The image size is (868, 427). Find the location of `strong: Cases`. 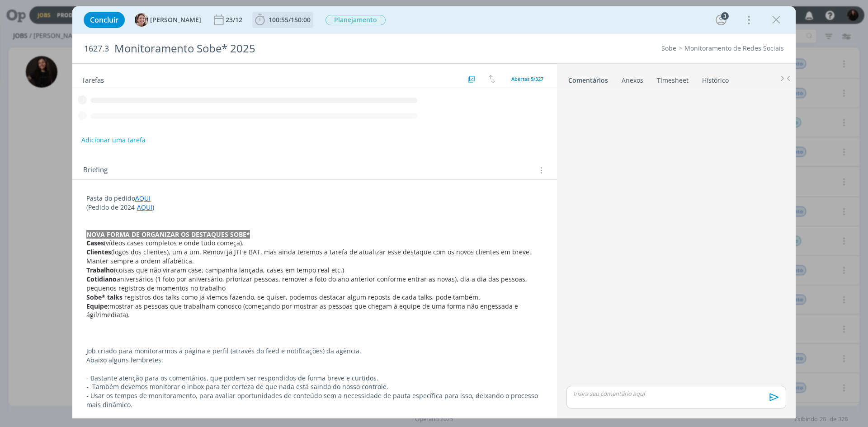

strong: Cases is located at coordinates (95, 243).